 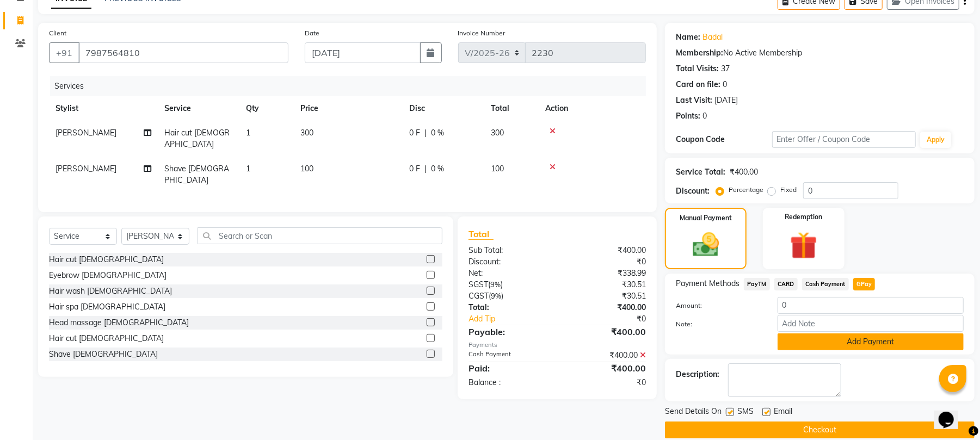 What do you see at coordinates (199, 108) in the screenshot?
I see `th: Service` at bounding box center [199, 108].